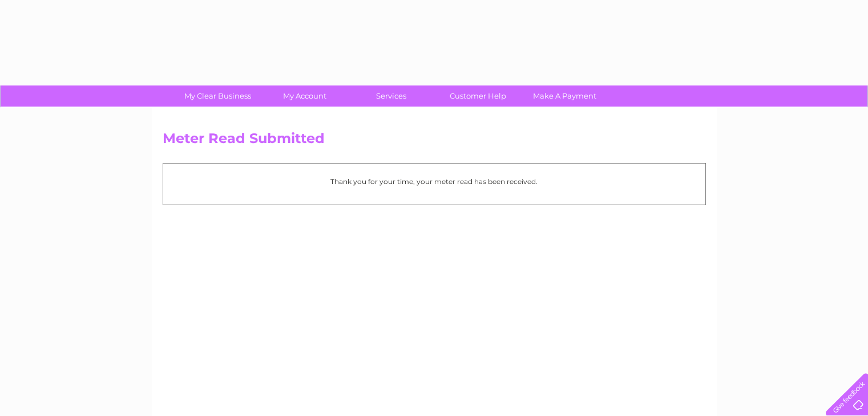  What do you see at coordinates (217, 96) in the screenshot?
I see `a: My Clear Business` at bounding box center [217, 96].